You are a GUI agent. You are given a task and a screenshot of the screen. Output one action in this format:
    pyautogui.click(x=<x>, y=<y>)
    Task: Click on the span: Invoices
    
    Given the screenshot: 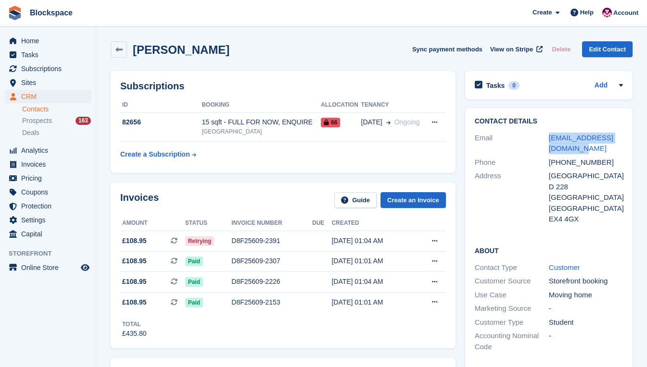 What is the action you would take?
    pyautogui.click(x=50, y=164)
    